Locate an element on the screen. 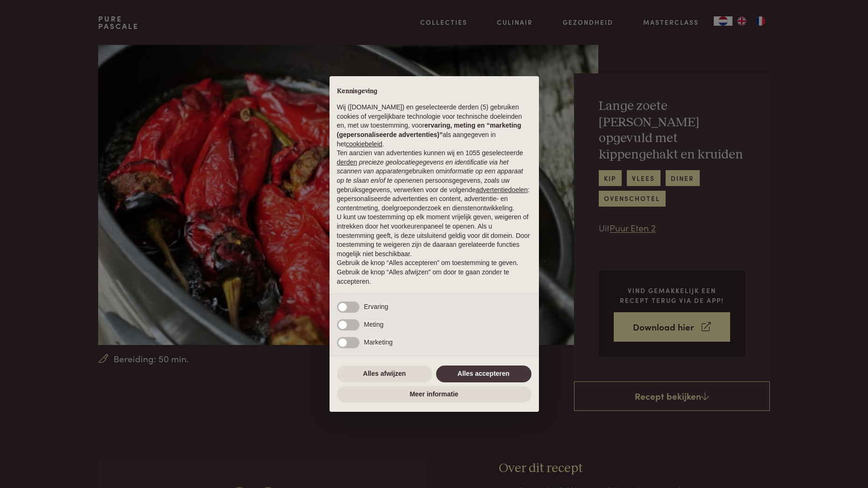 The width and height of the screenshot is (868, 488). p: Gebruik de knop “Alles accepteren” om toestemming te geven. Gebruik de knop “Alles afwijzen” om d... is located at coordinates (434, 272).